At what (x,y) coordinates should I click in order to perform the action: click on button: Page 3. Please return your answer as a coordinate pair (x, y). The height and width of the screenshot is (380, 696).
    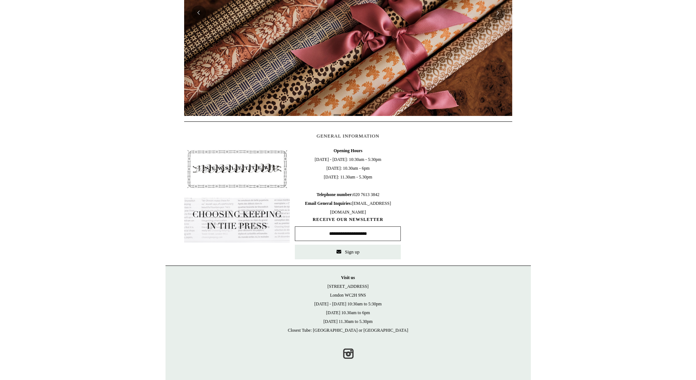
    Looking at the image, I should click on (359, 115).